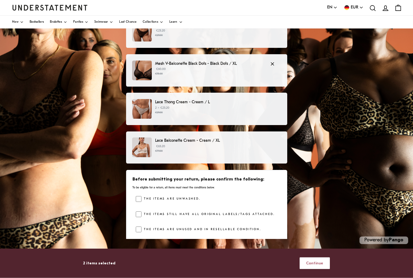 The height and width of the screenshot is (278, 413). What do you see at coordinates (397, 240) in the screenshot?
I see `a: Pango` at bounding box center [397, 240].